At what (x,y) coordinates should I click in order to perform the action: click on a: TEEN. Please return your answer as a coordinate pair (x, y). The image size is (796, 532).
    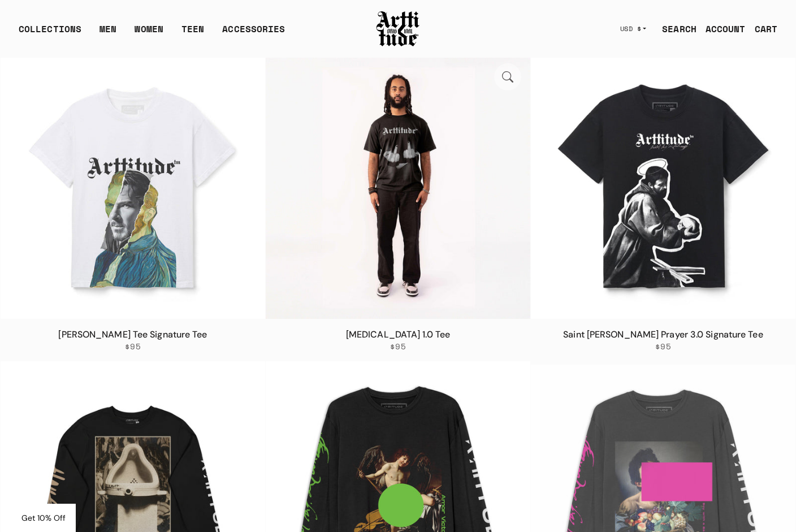
    Looking at the image, I should click on (193, 33).